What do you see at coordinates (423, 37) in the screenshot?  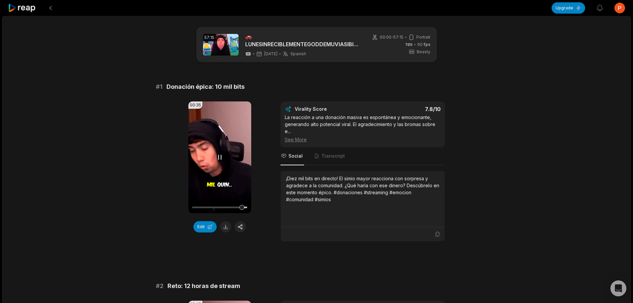 I see `span: Portrait` at bounding box center [423, 37].